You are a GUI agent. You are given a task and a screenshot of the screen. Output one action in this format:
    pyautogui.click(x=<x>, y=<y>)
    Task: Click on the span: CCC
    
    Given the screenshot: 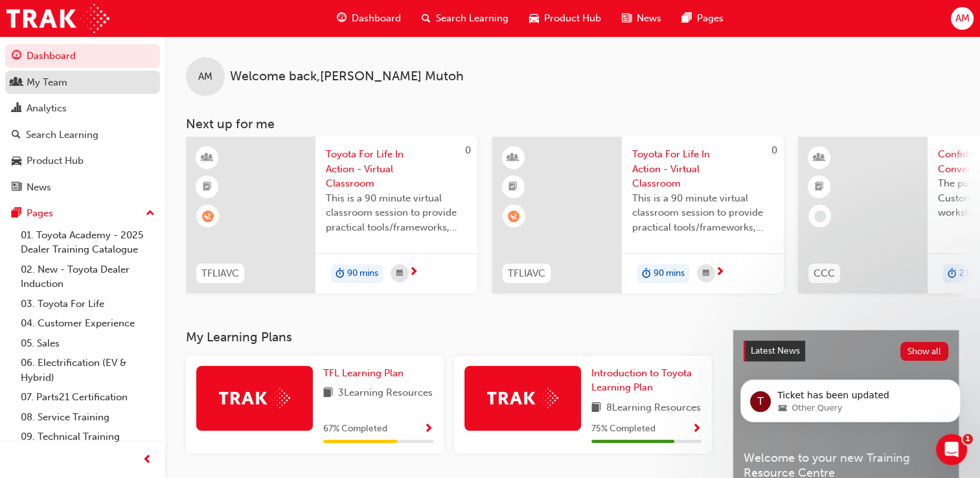 What is the action you would take?
    pyautogui.click(x=824, y=273)
    